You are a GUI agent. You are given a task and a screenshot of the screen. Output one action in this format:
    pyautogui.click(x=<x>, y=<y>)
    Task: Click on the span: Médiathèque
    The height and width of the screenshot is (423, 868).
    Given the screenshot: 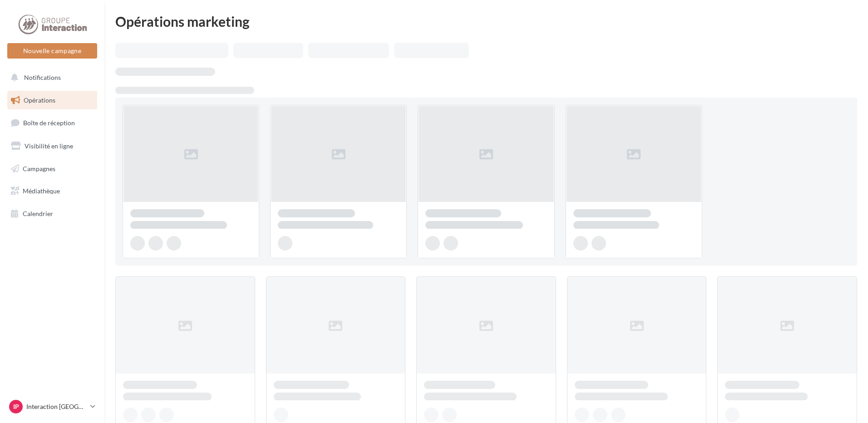 What is the action you would take?
    pyautogui.click(x=41, y=191)
    